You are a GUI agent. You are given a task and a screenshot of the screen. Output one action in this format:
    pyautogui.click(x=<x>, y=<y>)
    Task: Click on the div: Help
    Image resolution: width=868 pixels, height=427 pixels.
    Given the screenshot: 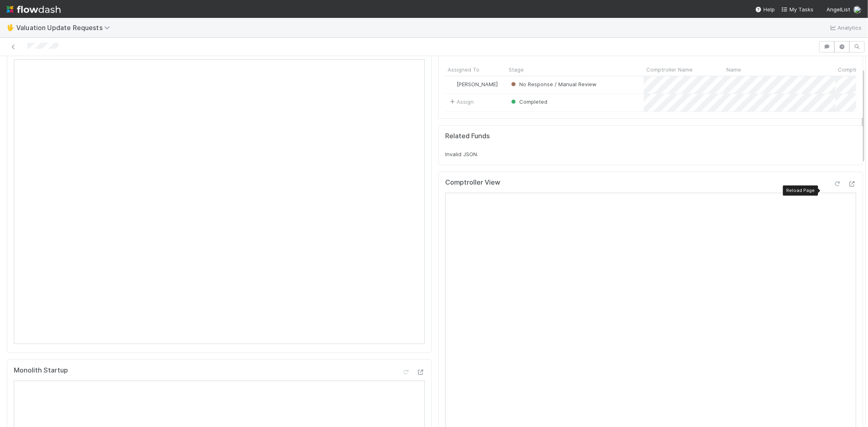 What is the action you would take?
    pyautogui.click(x=765, y=9)
    